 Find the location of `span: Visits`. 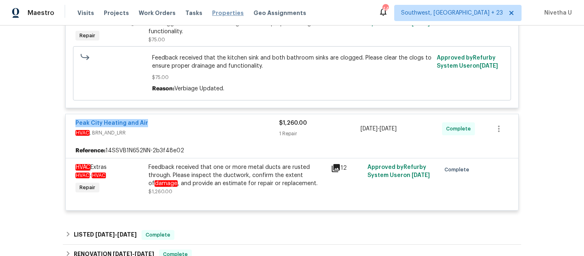

span: Visits is located at coordinates (86, 13).